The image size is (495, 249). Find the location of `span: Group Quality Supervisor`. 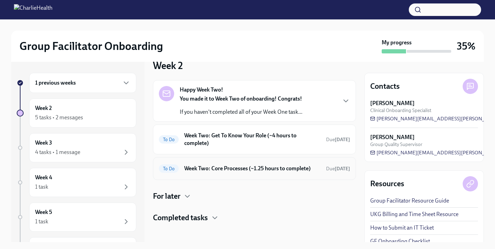

span: Group Quality Supervisor is located at coordinates (396, 144).